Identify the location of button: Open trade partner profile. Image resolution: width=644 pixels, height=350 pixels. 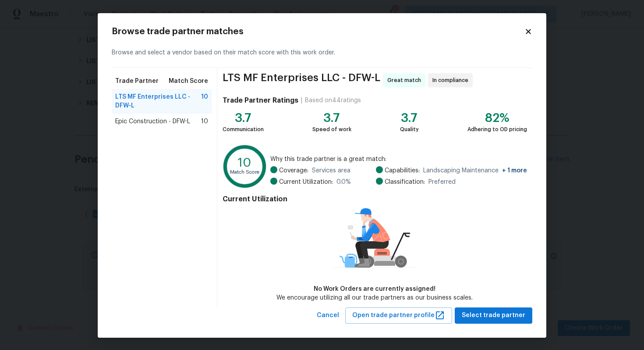
(399, 315).